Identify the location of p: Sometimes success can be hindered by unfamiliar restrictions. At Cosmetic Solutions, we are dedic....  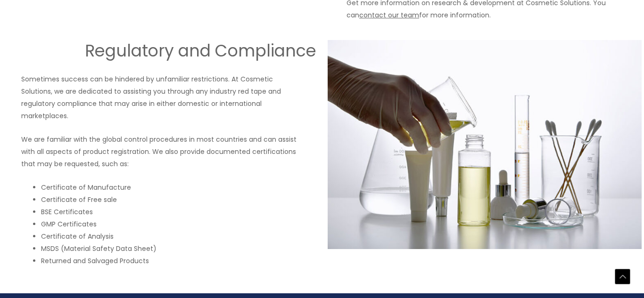
(159, 97).